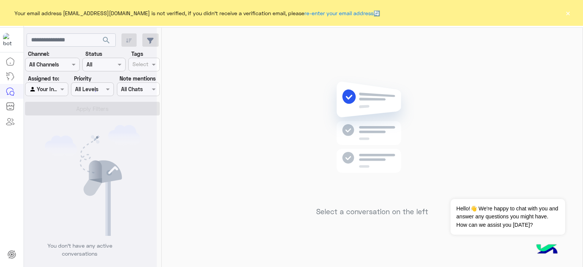 Image resolution: width=583 pixels, height=267 pixels. I want to click on h5: Select a conversation on the left, so click(372, 211).